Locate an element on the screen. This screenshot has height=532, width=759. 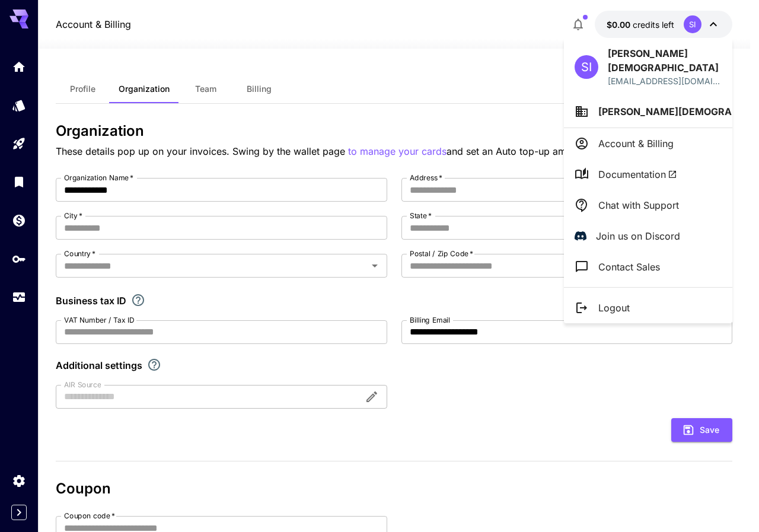
p: Account & Billing is located at coordinates (636, 143).